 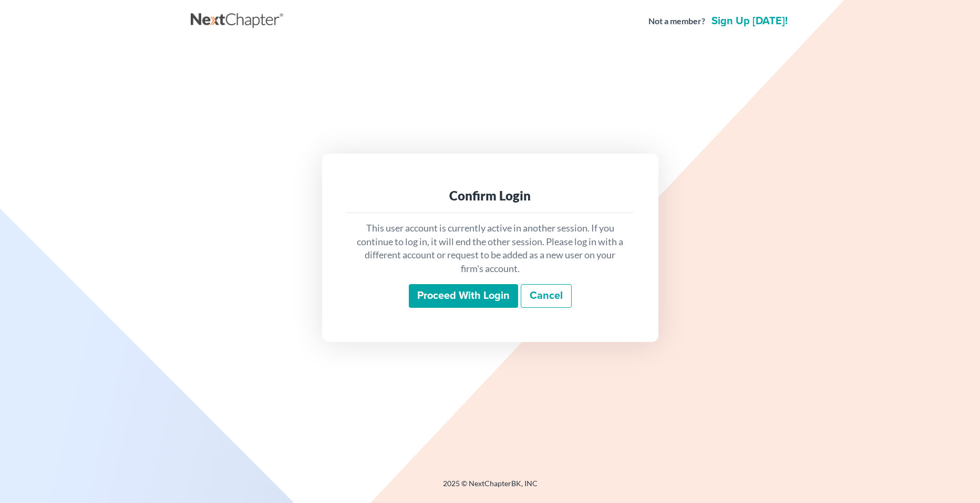 I want to click on p: This user account is currently active in another session. If you continue to log in, it will end ..., so click(x=490, y=249).